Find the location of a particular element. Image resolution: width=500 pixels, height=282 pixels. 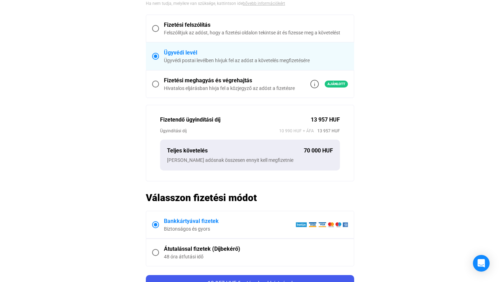

span: Ajánlott is located at coordinates (336, 84).